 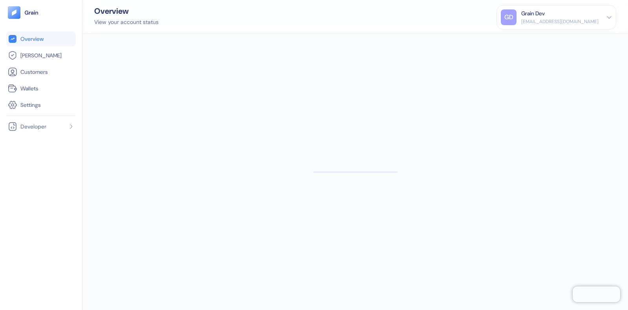 What do you see at coordinates (14, 13) in the screenshot?
I see `img: logo-tablet-V2.svg` at bounding box center [14, 13].